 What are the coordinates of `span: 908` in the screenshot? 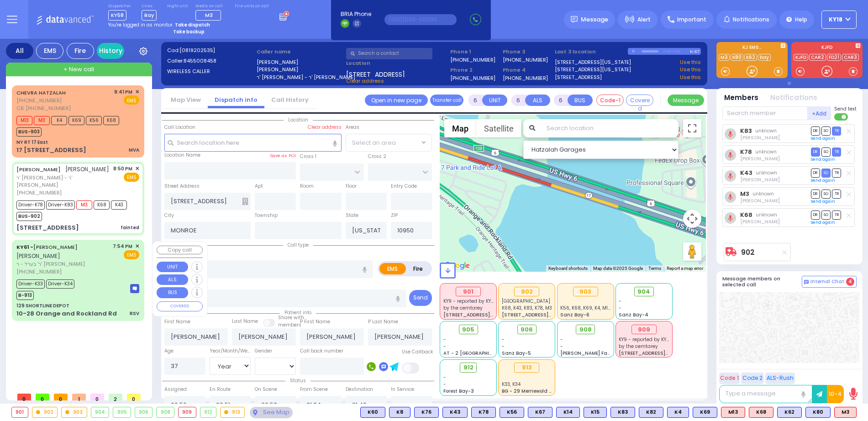 It's located at (586, 330).